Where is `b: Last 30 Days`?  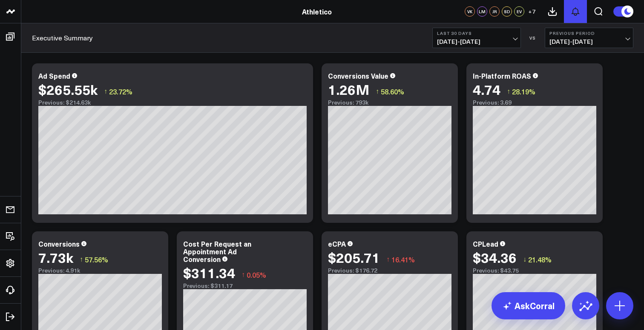 b: Last 30 Days is located at coordinates (476, 33).